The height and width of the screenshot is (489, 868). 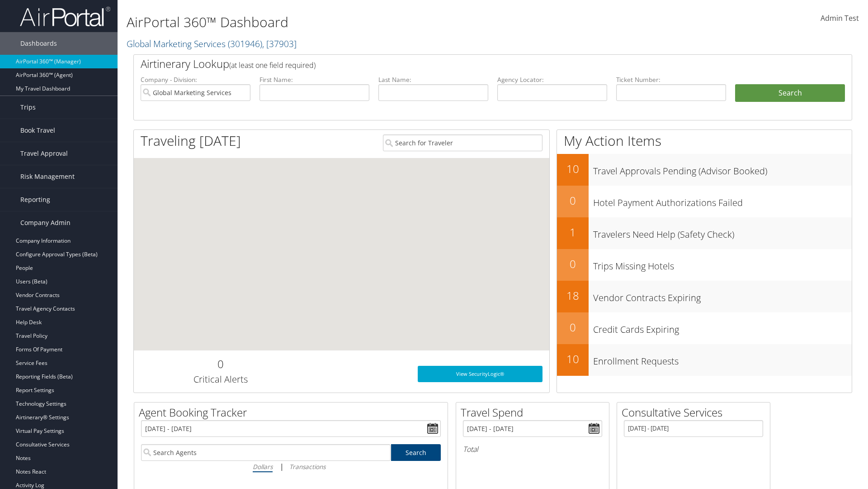 What do you see at coordinates (221, 379) in the screenshot?
I see `h3: Critical Alerts` at bounding box center [221, 379].